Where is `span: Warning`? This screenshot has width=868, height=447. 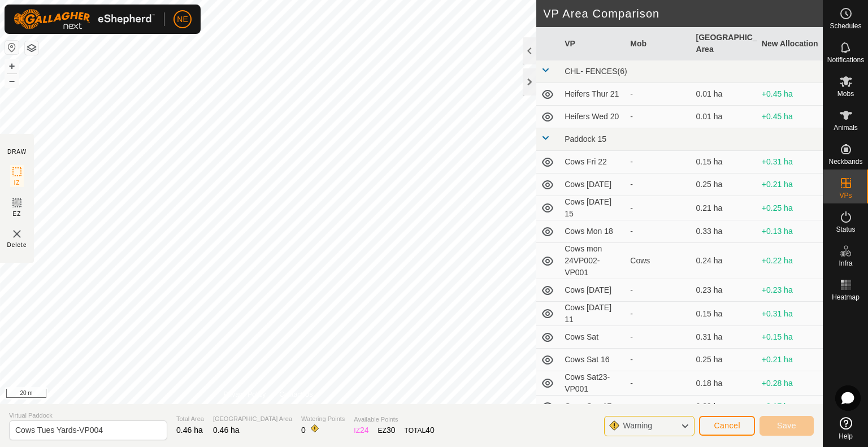
span: Warning is located at coordinates (637, 426).